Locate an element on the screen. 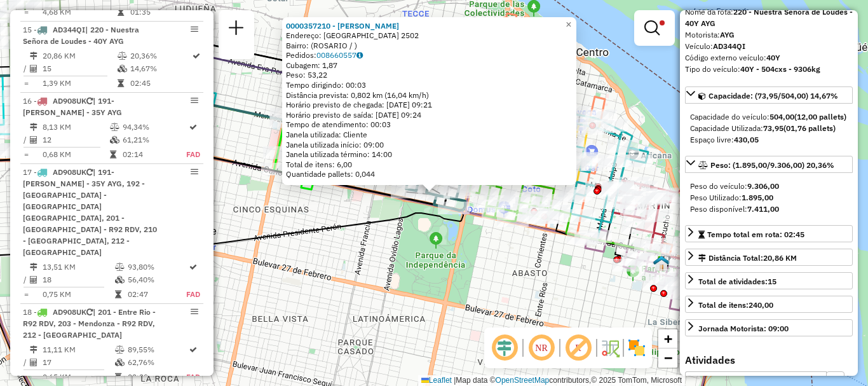 The width and height of the screenshot is (868, 386). div: Espaço livre: is located at coordinates (769, 140).